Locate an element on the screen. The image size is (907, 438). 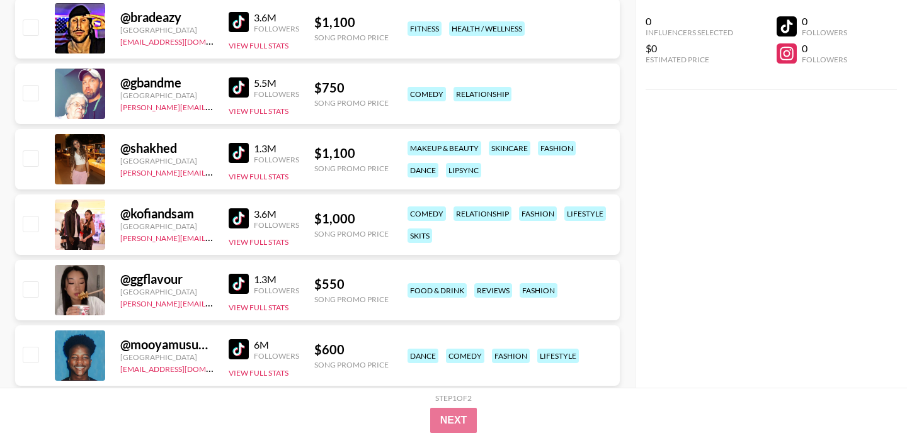
div: @ shakhed is located at coordinates (167, 148).